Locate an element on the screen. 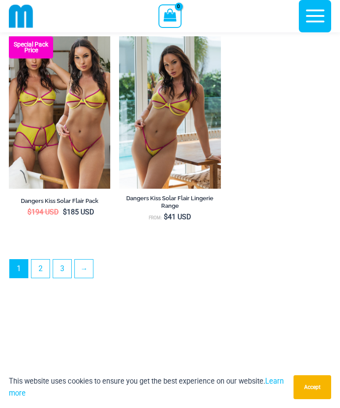 This screenshot has height=408, width=340. img: Dangers kiss Solar Flair Pack is located at coordinates (59, 112).